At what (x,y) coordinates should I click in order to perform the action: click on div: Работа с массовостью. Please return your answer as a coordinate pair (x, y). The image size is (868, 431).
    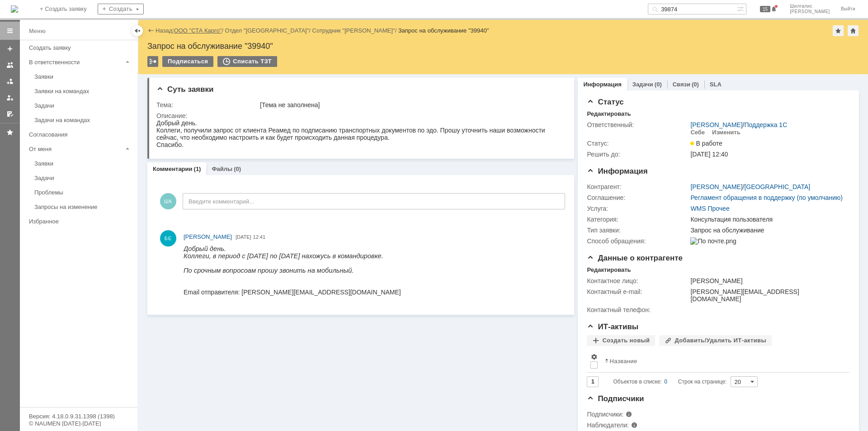
    Looking at the image, I should click on (153, 62).